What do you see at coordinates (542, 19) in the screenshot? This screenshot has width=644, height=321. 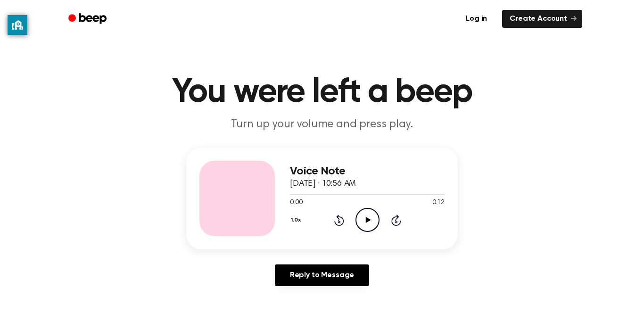 I see `a: Create Account` at bounding box center [542, 19].